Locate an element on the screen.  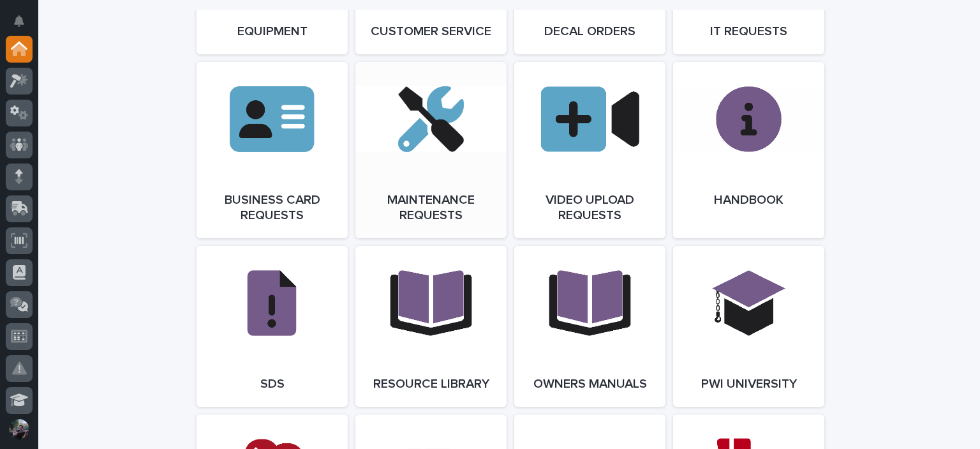
a: Video Upload Requests is located at coordinates (590, 150).